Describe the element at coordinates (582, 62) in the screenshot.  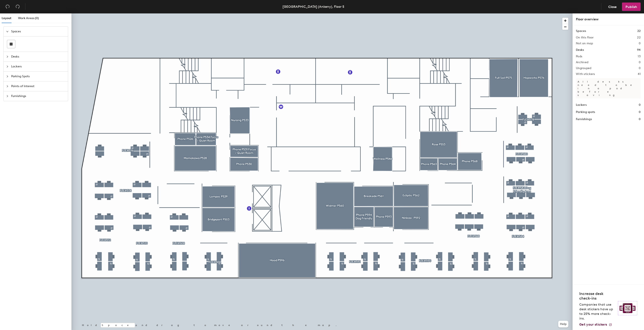
I see `h2: Archived` at that location.